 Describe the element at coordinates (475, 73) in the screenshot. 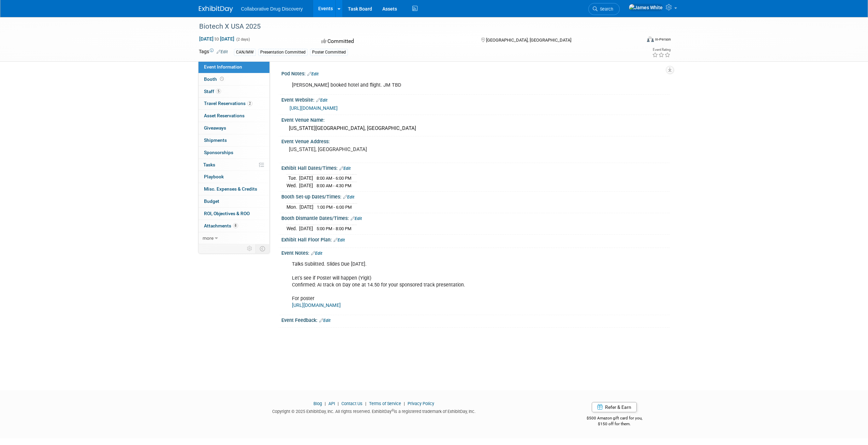

I see `div: Pod Notes:` at that location.